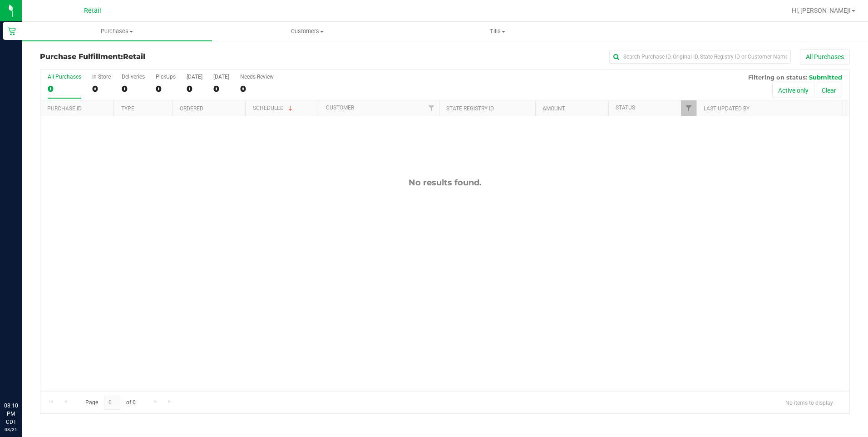 The image size is (868, 437). Describe the element at coordinates (809, 403) in the screenshot. I see `span: No items to display` at that location.